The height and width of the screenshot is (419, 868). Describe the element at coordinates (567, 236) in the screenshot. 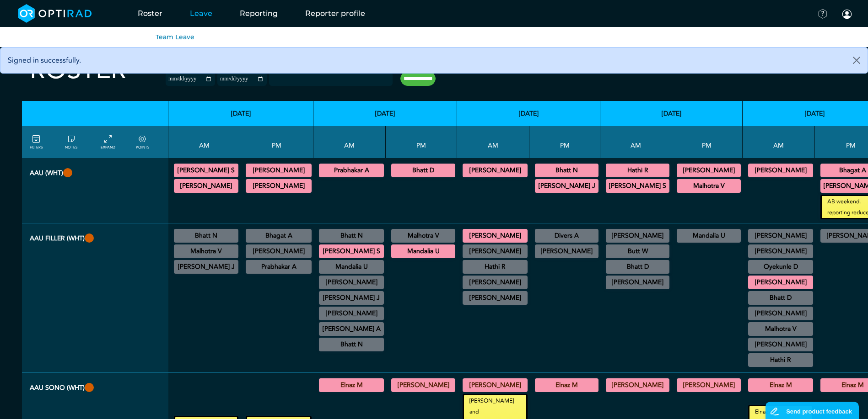

I see `div: General CT/General MRI/General XR/General NM 13:00 - 14:30` at that location.